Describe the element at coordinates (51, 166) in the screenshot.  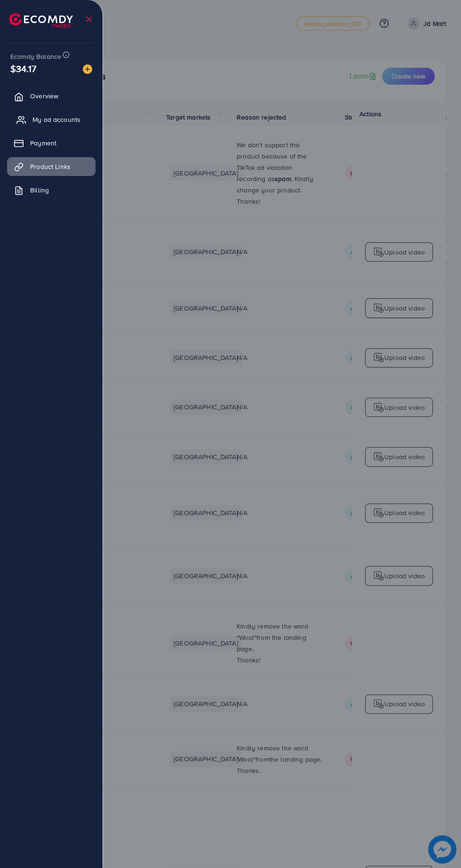
I see `a: Product Links` at that location.